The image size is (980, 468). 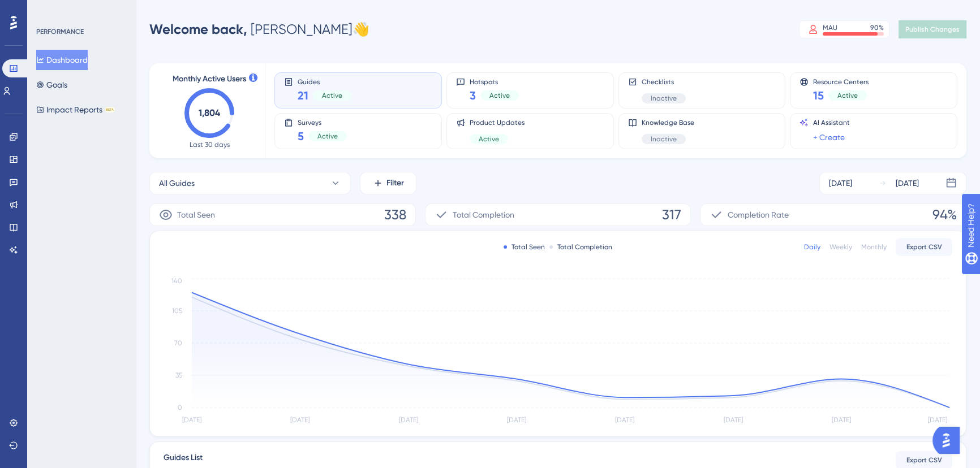 What do you see at coordinates (180, 408) in the screenshot?
I see `tspan: 0` at bounding box center [180, 408].